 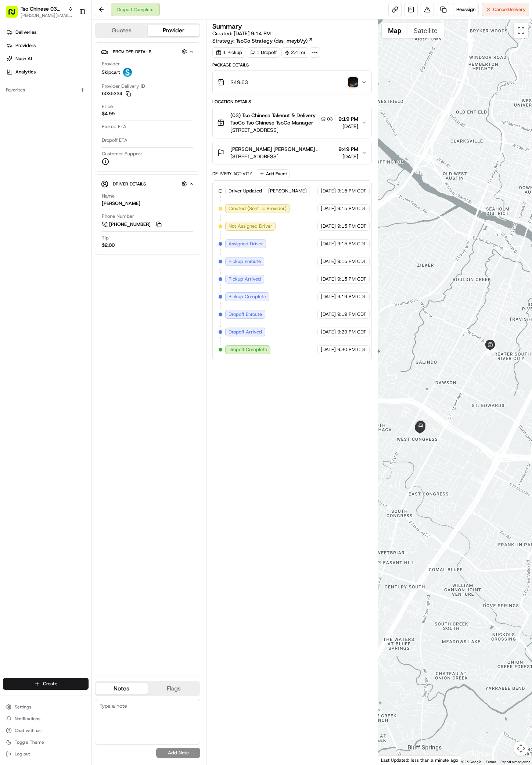 I want to click on span: $49.63, so click(x=239, y=82).